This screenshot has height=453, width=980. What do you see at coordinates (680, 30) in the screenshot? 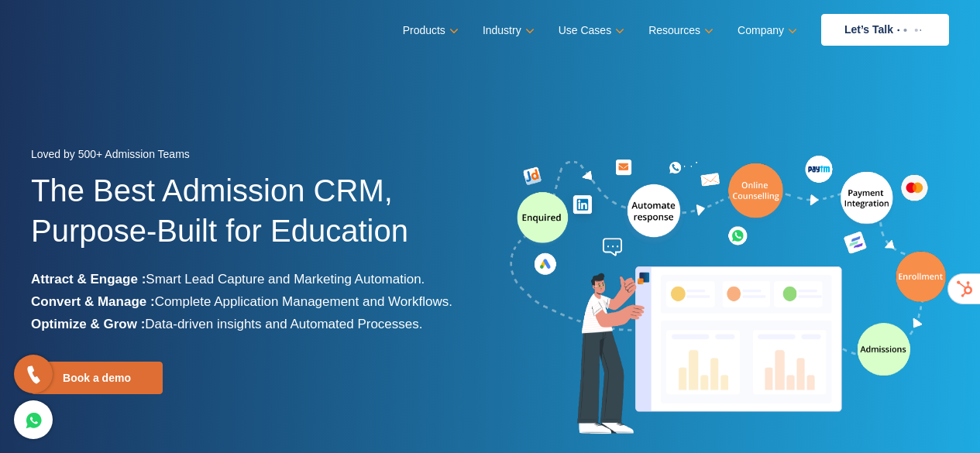
I see `a: Resources` at bounding box center [680, 30].